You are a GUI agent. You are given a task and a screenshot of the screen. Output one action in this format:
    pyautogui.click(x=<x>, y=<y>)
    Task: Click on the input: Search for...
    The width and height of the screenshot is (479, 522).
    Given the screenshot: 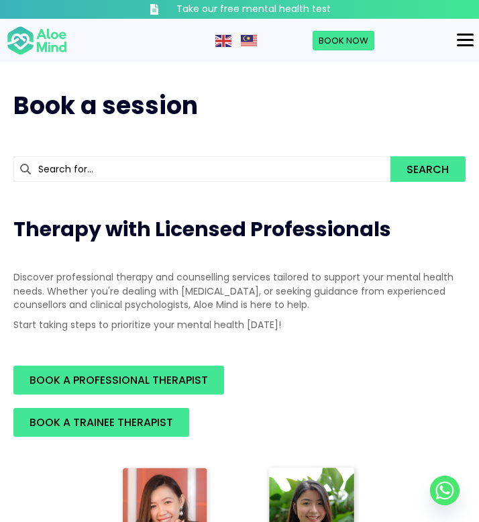 What is the action you would take?
    pyautogui.click(x=202, y=169)
    